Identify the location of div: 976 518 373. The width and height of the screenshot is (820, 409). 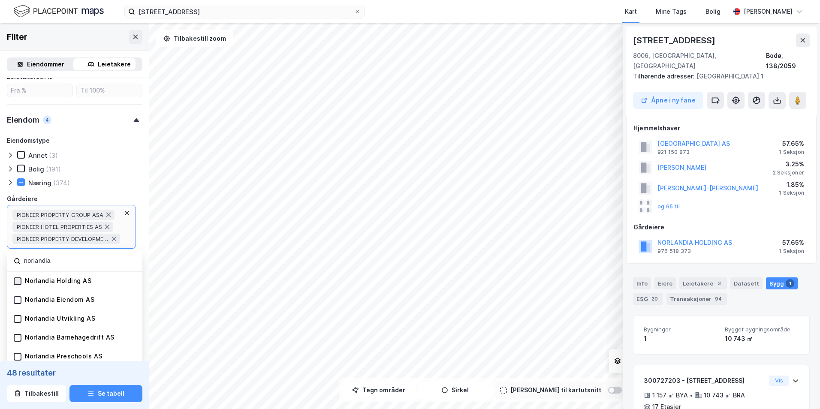
(674, 251).